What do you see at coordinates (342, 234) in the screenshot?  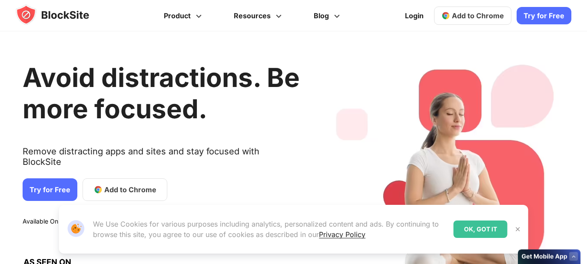 I see `a: Privacy Policy` at bounding box center [342, 234].